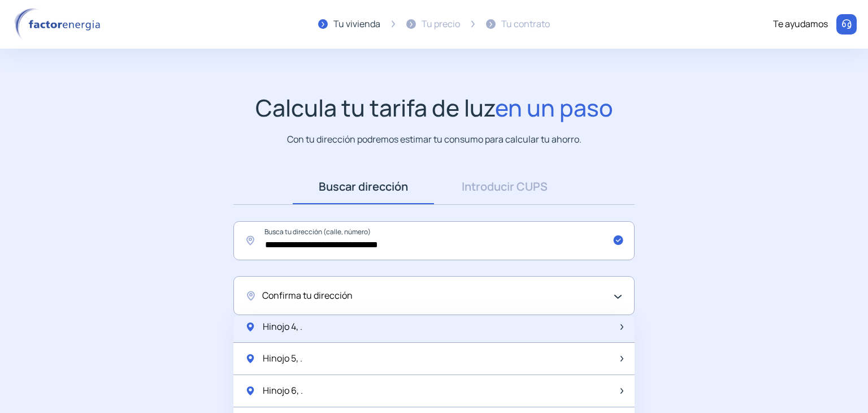 This screenshot has height=413, width=868. I want to click on span: Hinojo 5, ., so click(283, 358).